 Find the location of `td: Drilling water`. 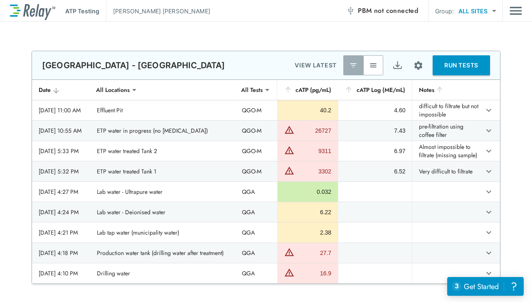

td: Drilling water is located at coordinates (163, 273).